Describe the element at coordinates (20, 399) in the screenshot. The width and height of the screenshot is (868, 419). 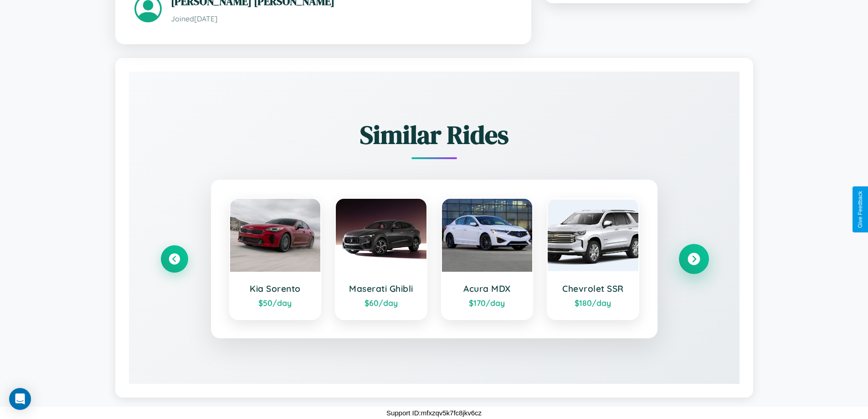
I see `div: Open Intercom Messenger` at that location.